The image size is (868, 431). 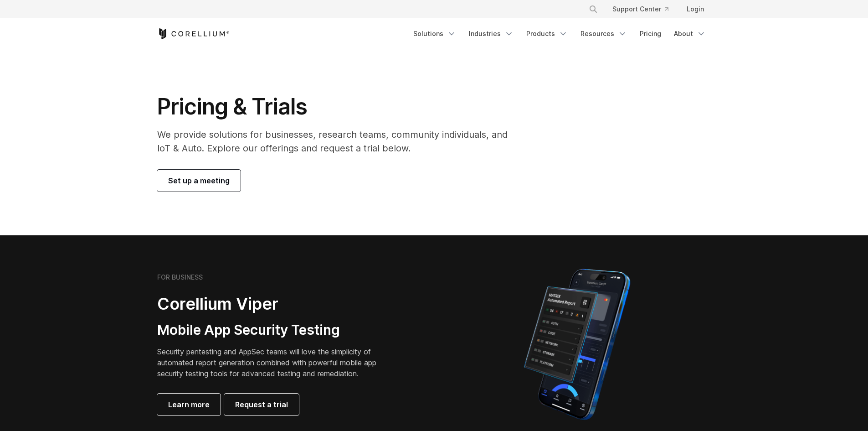 What do you see at coordinates (188, 404) in the screenshot?
I see `a: Learn more` at bounding box center [188, 404].